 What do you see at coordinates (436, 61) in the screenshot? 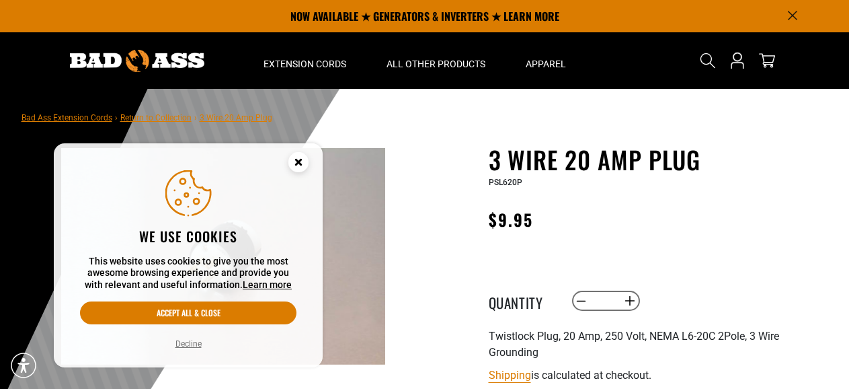
I see `summary: All Other Products` at bounding box center [436, 61].